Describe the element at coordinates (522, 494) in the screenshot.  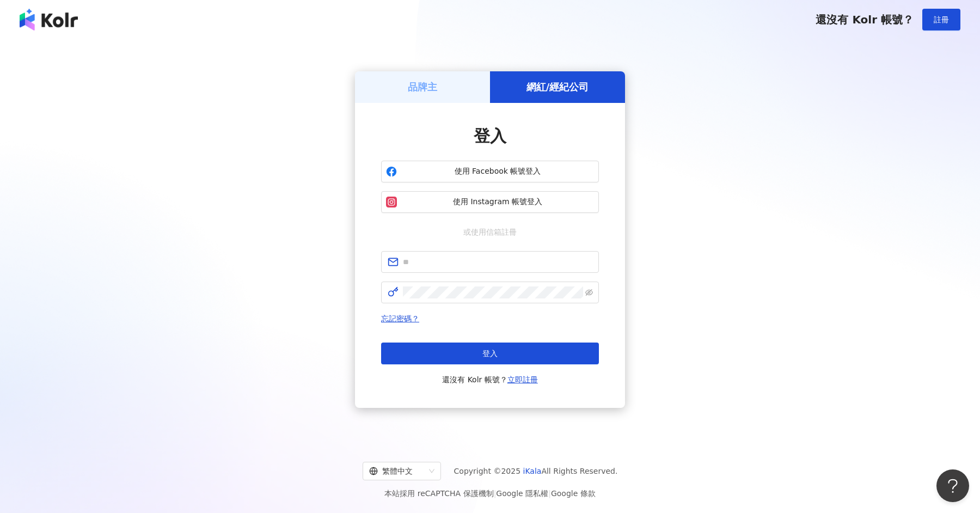
I see `a: Google 隱私權` at that location.